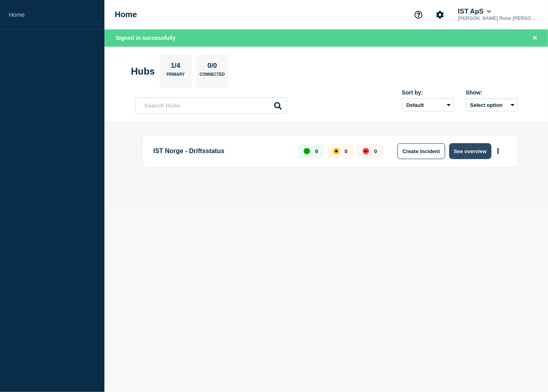 This screenshot has width=548, height=392. I want to click on input: Search Hubs, so click(211, 105).